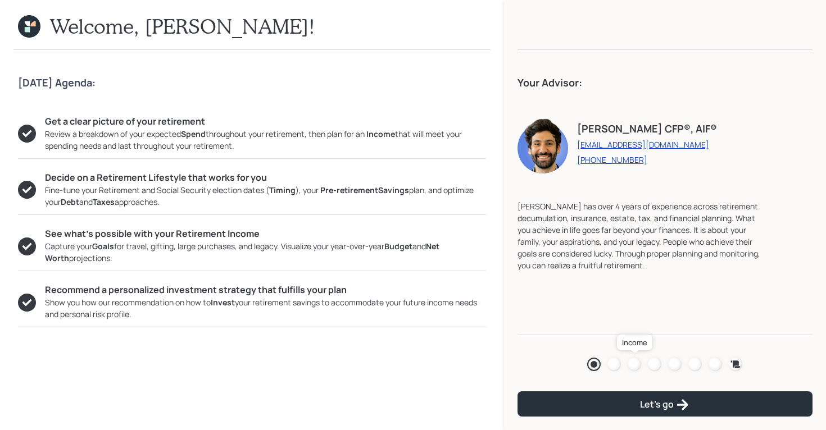 The height and width of the screenshot is (430, 826). What do you see at coordinates (265, 234) in the screenshot?
I see `h5: See what’s possible with your Retirement Income` at bounding box center [265, 234].